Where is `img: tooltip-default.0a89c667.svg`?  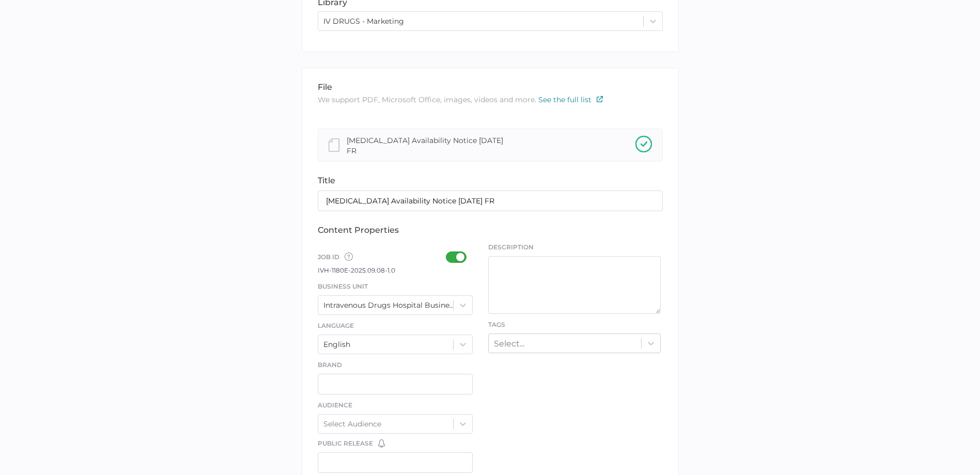
img: tooltip-default.0a89c667.svg is located at coordinates (348, 256).